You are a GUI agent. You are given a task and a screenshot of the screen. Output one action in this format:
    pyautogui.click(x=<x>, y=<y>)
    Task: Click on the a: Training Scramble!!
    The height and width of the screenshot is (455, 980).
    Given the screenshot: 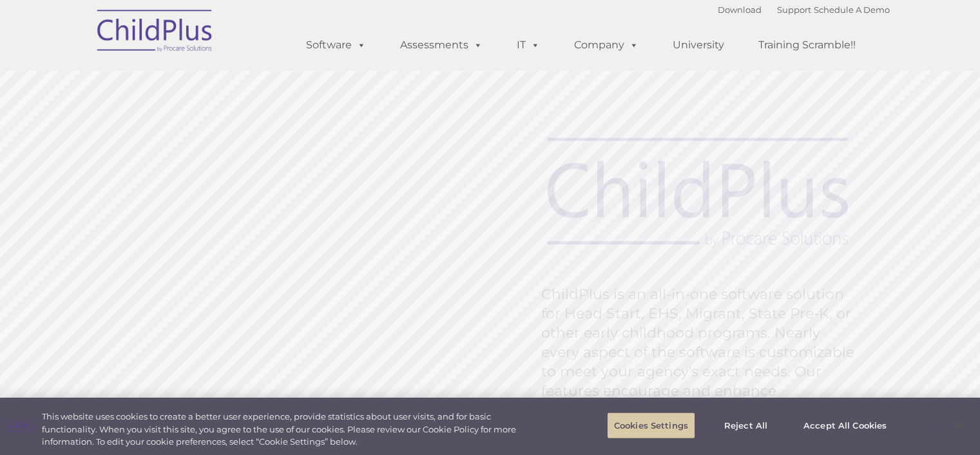 What is the action you would take?
    pyautogui.click(x=807, y=45)
    